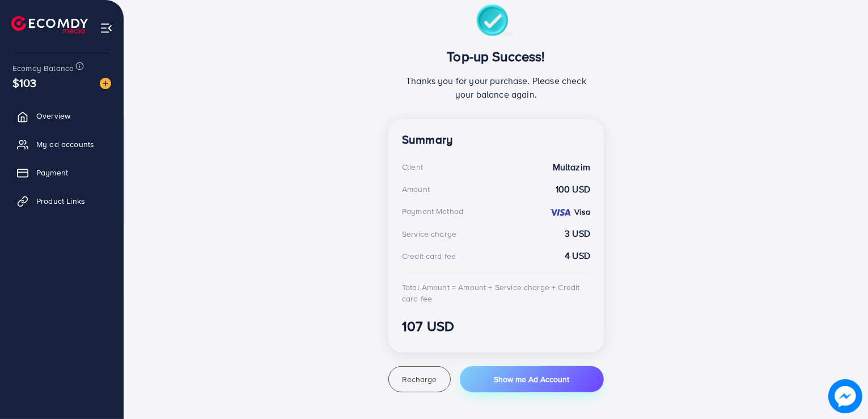 The width and height of the screenshot is (868, 419). Describe the element at coordinates (496, 292) in the screenshot. I see `div: Total Amount = Amount + Service charge + Credit card fee` at that location.